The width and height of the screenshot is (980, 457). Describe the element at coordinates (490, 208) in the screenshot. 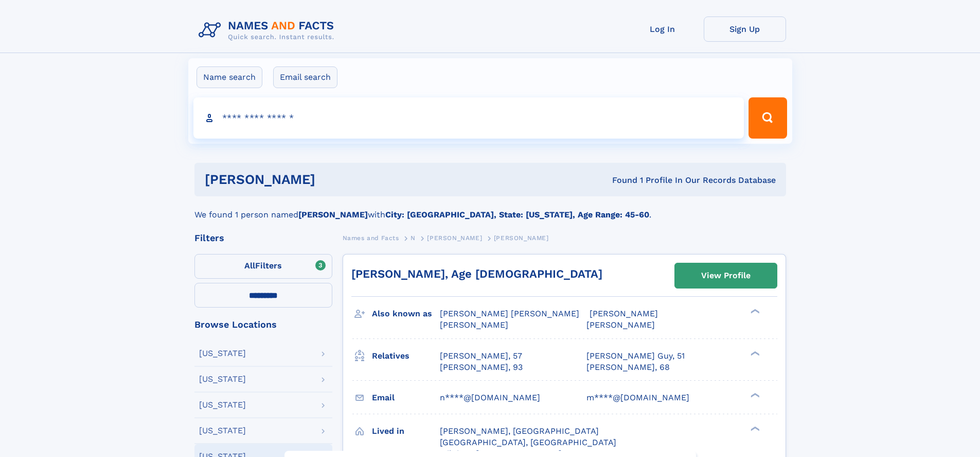

I see `div: We found 1 person named with .` at that location.